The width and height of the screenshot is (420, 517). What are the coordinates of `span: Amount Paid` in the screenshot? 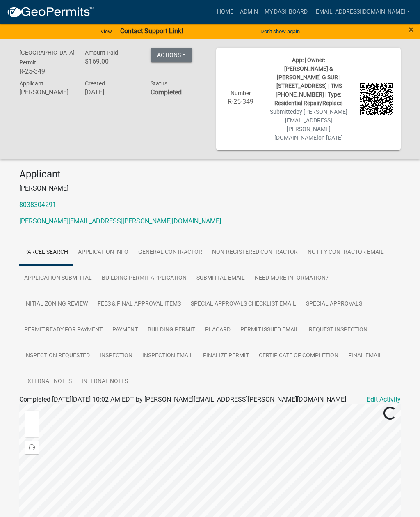 It's located at (101, 53).